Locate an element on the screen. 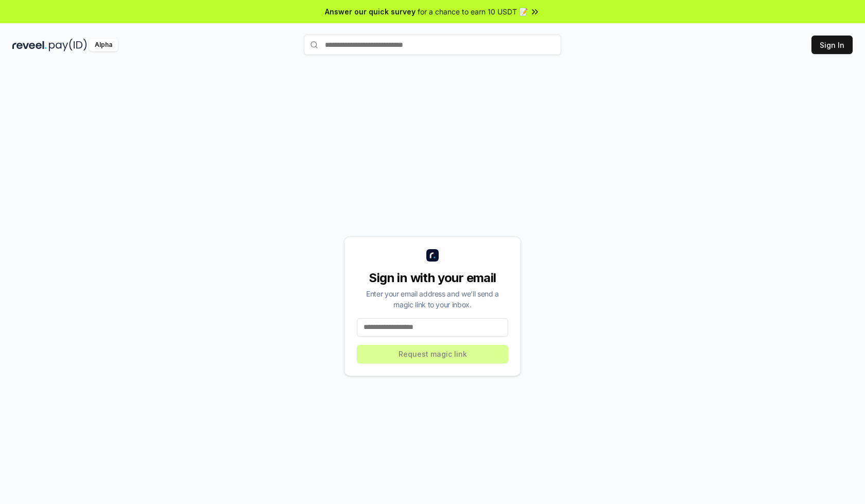  div: Sign in with your email is located at coordinates (432, 278).